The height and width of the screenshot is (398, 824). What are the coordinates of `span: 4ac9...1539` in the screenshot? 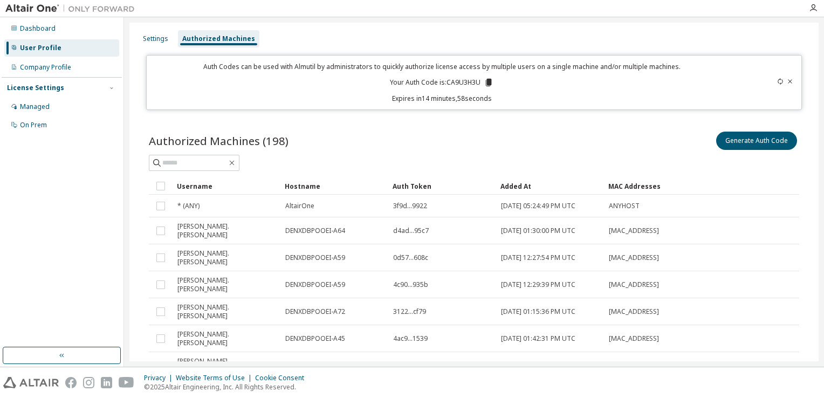 It's located at (410, 338).